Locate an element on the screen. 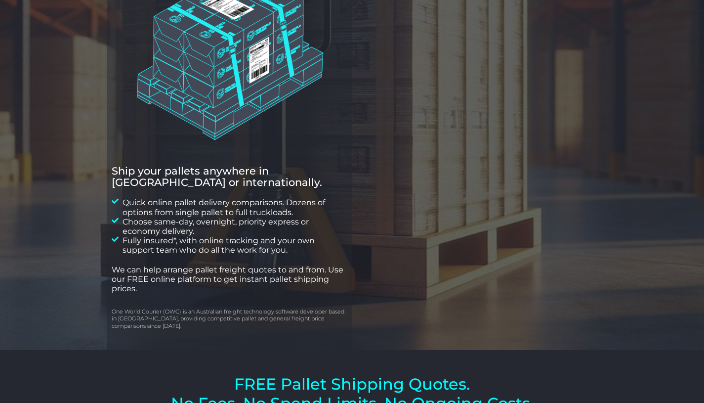 This screenshot has height=403, width=704. p: We can help arrange pallet freight quotes to and from . Use our FREE online platform to get insta... is located at coordinates (229, 279).